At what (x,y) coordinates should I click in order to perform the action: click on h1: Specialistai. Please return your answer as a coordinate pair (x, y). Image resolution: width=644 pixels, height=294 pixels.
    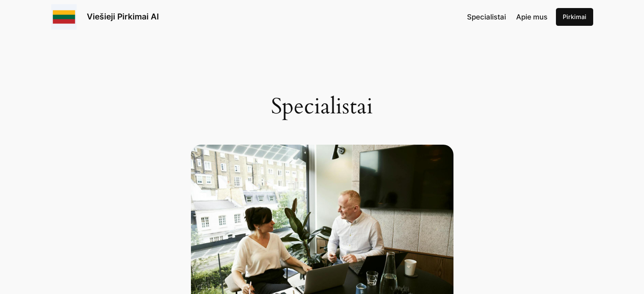
    Looking at the image, I should click on (322, 106).